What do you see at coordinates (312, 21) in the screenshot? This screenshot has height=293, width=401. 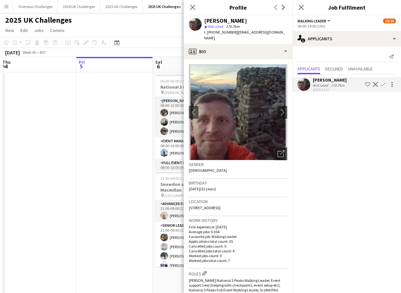 I see `span: Walking Leader` at bounding box center [312, 21].